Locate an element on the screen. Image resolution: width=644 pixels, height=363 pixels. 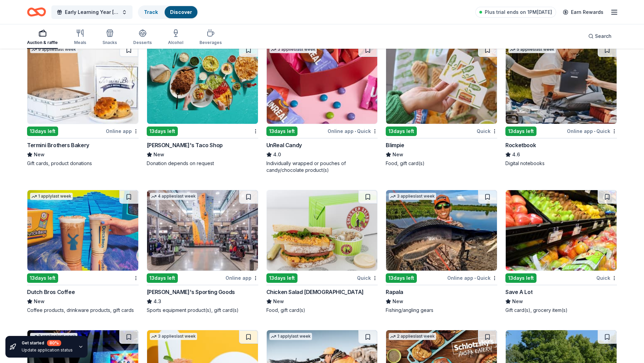
a: Earn Rewards is located at coordinates (583, 12).